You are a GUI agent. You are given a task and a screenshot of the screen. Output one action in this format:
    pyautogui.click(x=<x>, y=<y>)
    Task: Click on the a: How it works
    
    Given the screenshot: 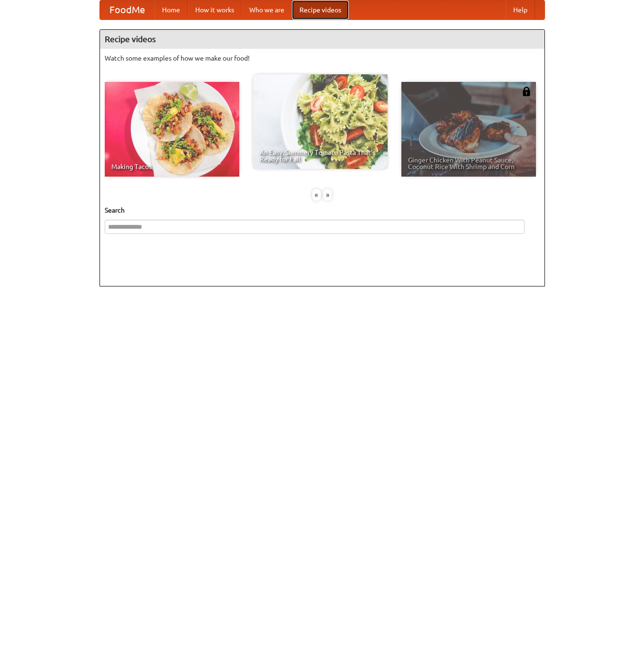 What is the action you would take?
    pyautogui.click(x=215, y=10)
    